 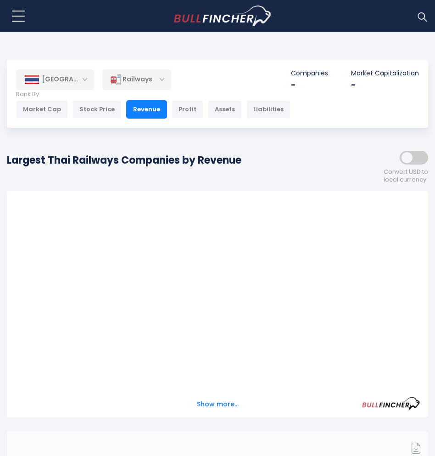 What do you see at coordinates (406, 176) in the screenshot?
I see `span: Convert USD to local currency` at bounding box center [406, 176].